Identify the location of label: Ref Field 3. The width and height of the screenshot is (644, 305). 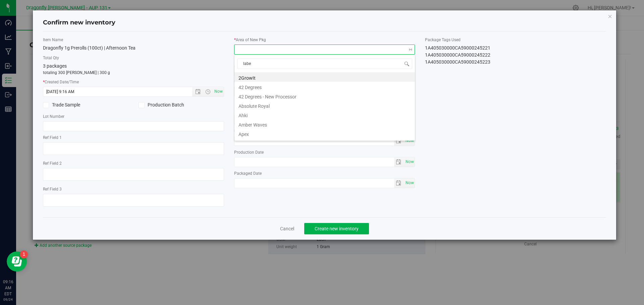
(134, 189).